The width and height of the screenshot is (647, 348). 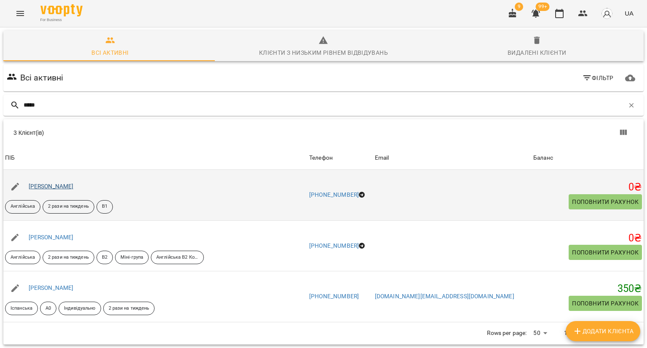 What do you see at coordinates (80, 308) in the screenshot?
I see `p: Індивідуально` at bounding box center [80, 308].